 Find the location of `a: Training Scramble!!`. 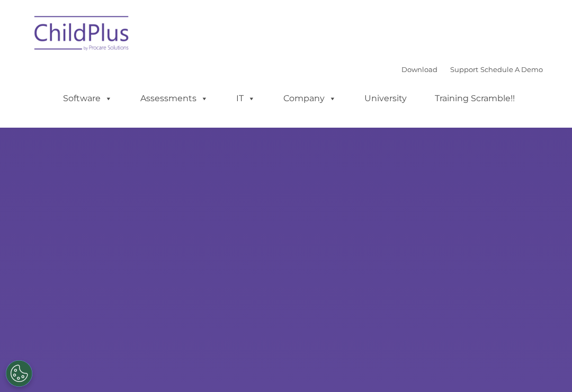

a: Training Scramble!! is located at coordinates (474, 99).